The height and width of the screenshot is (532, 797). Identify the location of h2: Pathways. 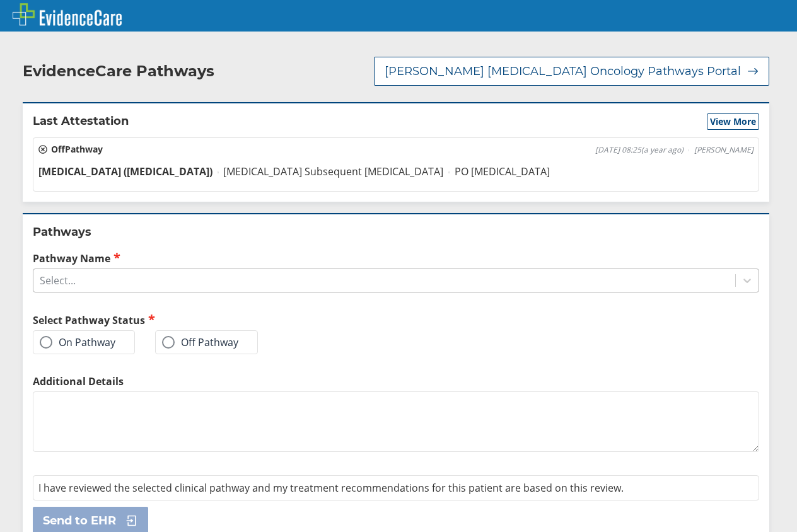
(396, 232).